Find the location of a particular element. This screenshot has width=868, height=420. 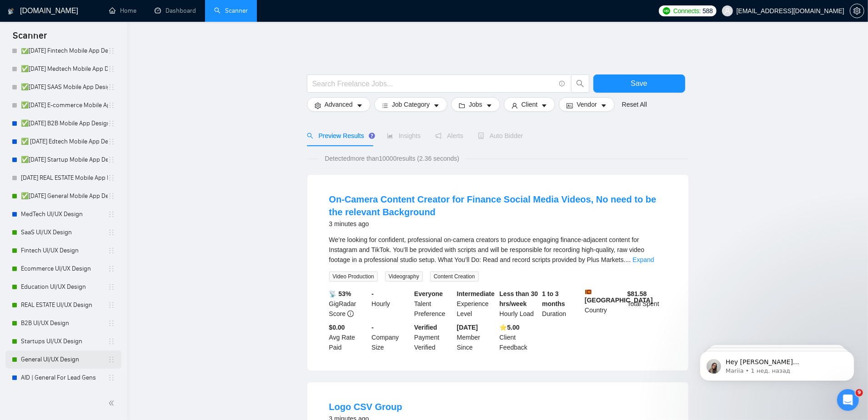

input: Search Freelance Jobs... is located at coordinates (434, 84).